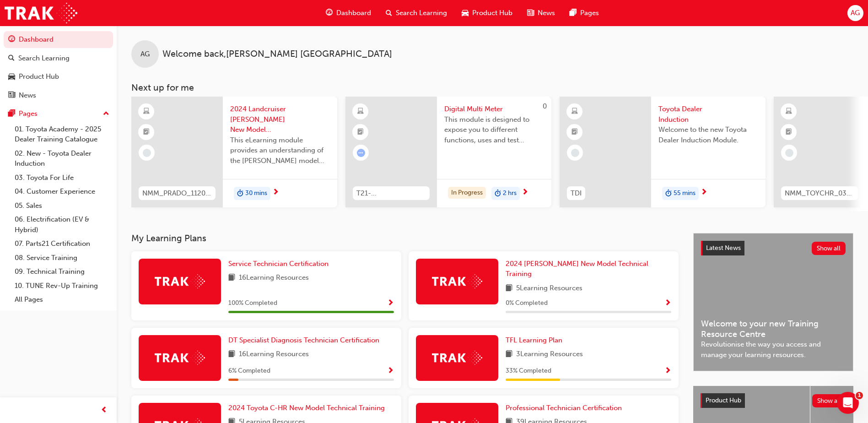 This screenshot has width=868, height=423. Describe the element at coordinates (467, 193) in the screenshot. I see `div: In Progress` at that location.